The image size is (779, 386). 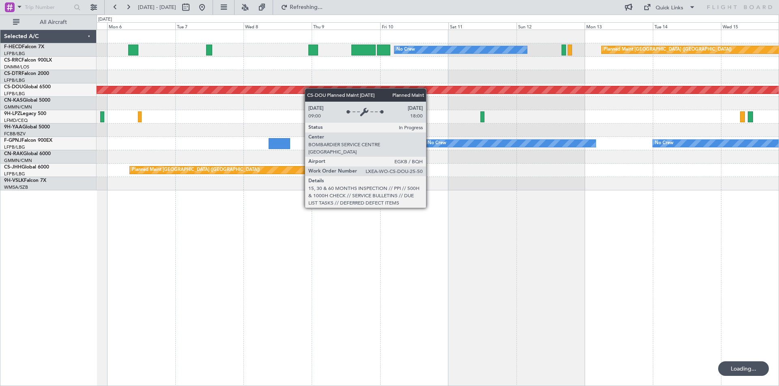 I want to click on a: CN-KASGlobal 5000, so click(x=27, y=101).